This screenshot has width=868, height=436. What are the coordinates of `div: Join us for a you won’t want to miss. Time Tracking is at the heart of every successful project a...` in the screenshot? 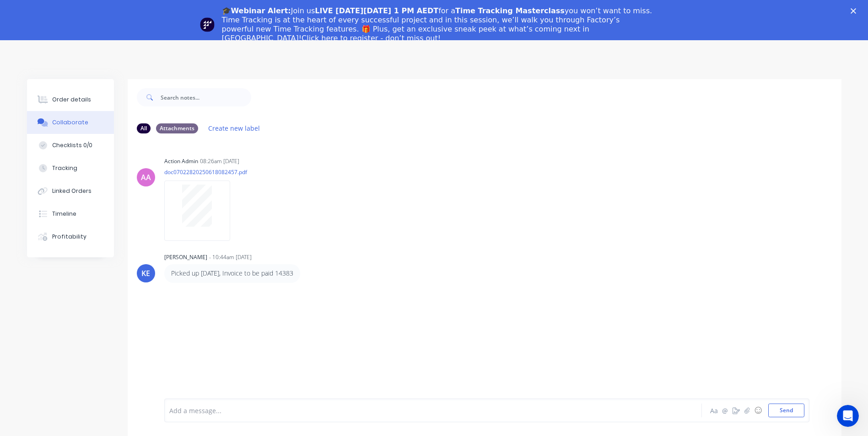 It's located at (438, 25).